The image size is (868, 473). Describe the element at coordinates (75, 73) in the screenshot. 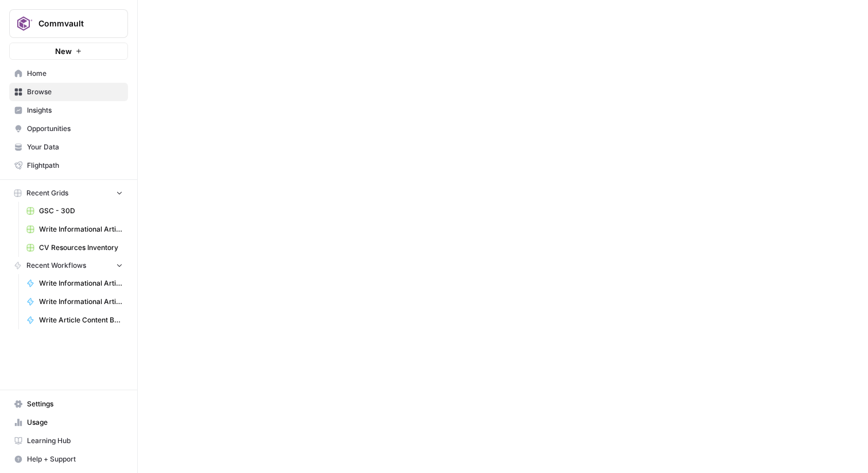

I see `span: Home` at that location.